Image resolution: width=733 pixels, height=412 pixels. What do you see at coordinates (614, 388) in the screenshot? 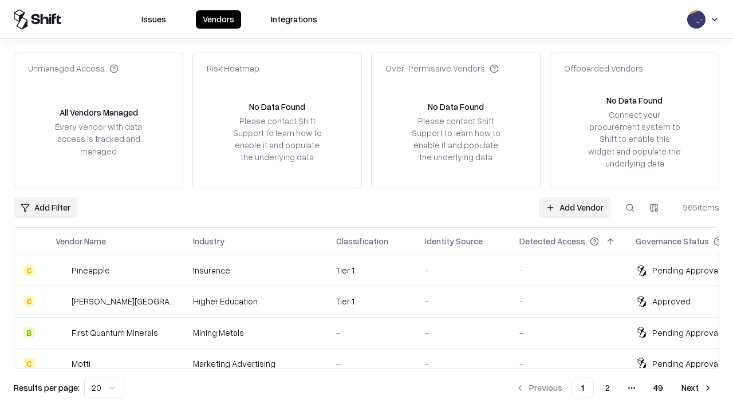
I see `nav: pagination` at bounding box center [614, 388].